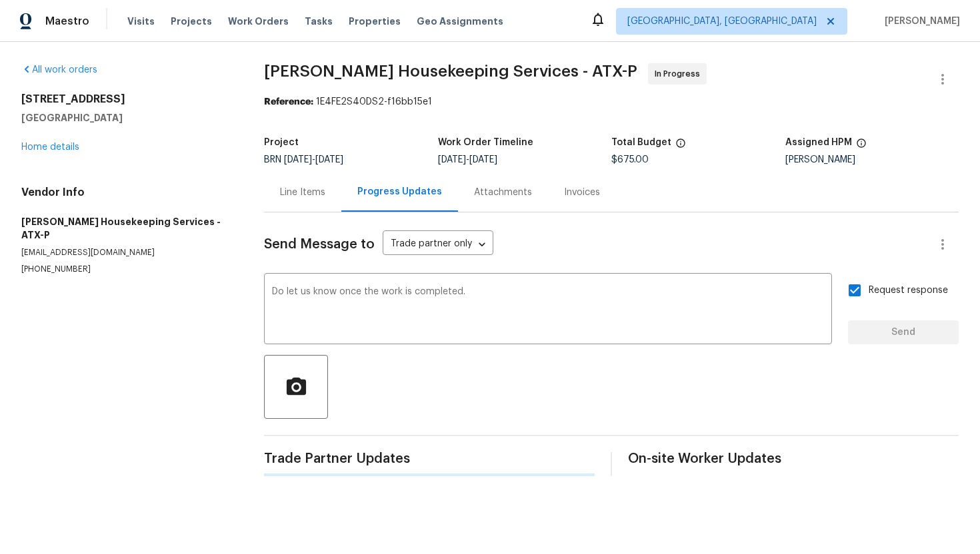 The image size is (980, 554). I want to click on span: Projects, so click(191, 21).